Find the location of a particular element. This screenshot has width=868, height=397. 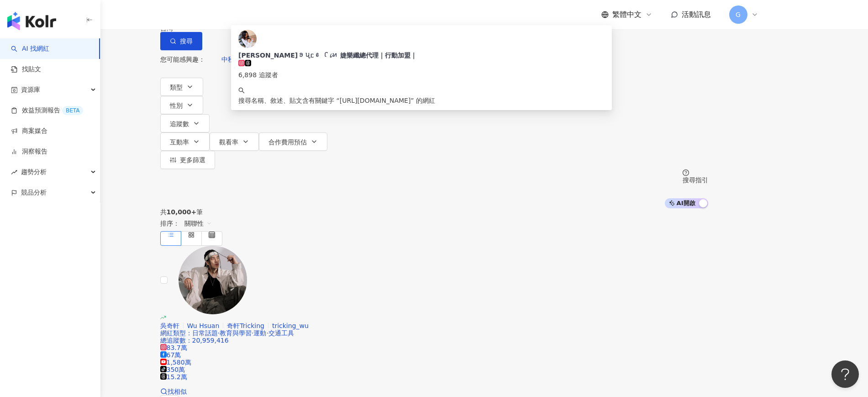

span: 67萬 is located at coordinates (170, 355).